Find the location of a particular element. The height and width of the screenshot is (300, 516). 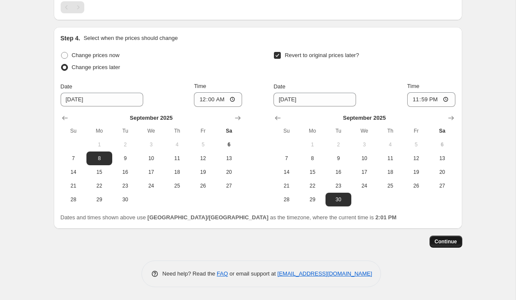

span: Fr is located at coordinates (416, 131).